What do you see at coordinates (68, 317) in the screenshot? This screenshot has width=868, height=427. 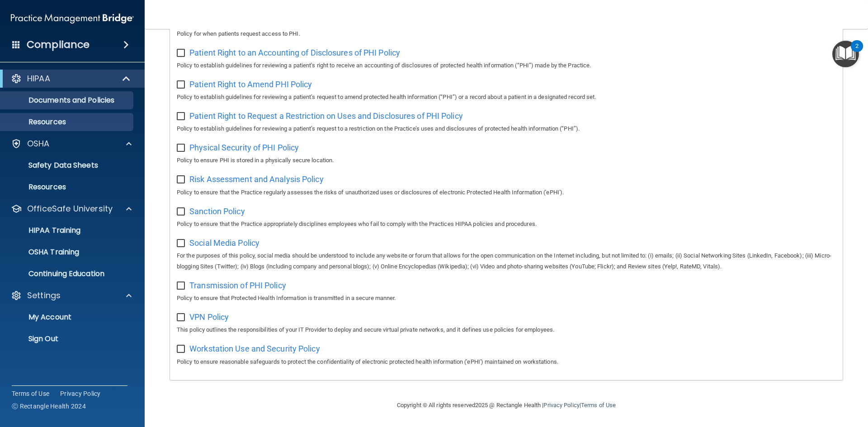 I see `p: My Account` at bounding box center [68, 317].